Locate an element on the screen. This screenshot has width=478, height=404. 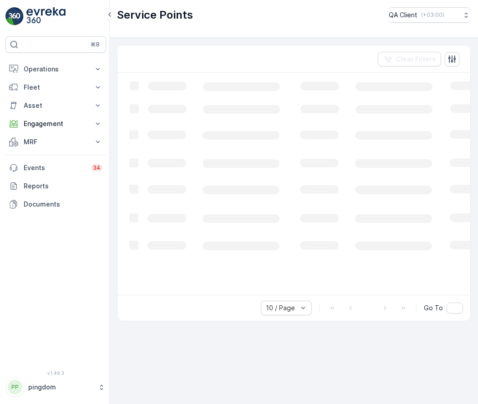
p: Events is located at coordinates (55, 168).